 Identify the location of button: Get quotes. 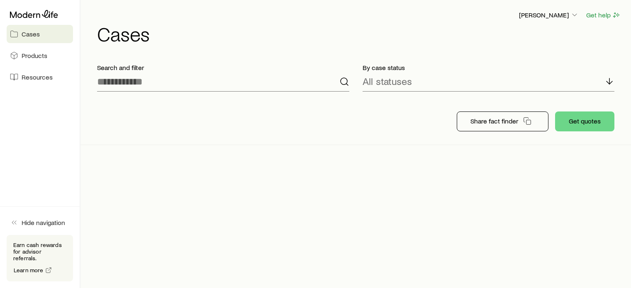
(585, 122).